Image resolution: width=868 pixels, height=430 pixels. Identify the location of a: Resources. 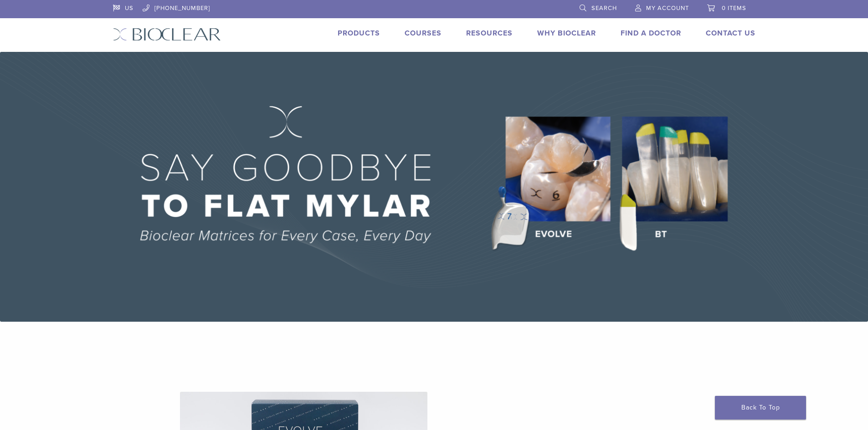
(490, 33).